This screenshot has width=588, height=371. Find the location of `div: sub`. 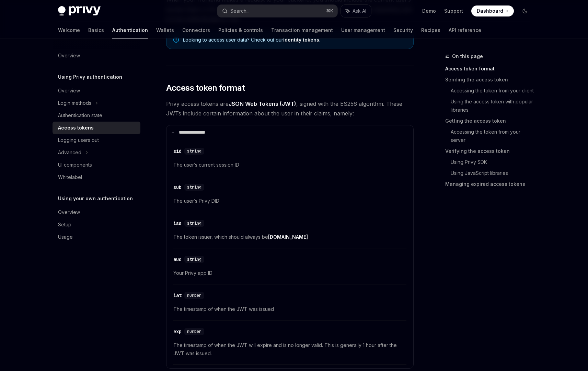

div: sub is located at coordinates (177, 187).